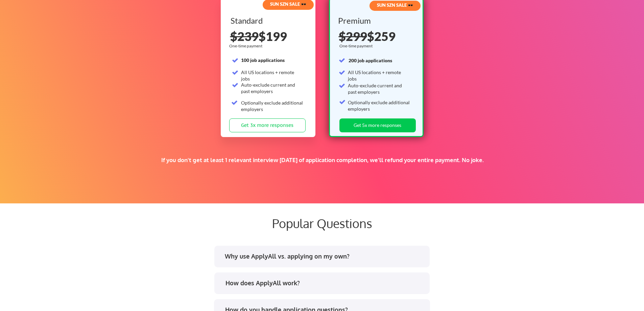 Image resolution: width=644 pixels, height=311 pixels. Describe the element at coordinates (267, 21) in the screenshot. I see `div: Standard` at that location.